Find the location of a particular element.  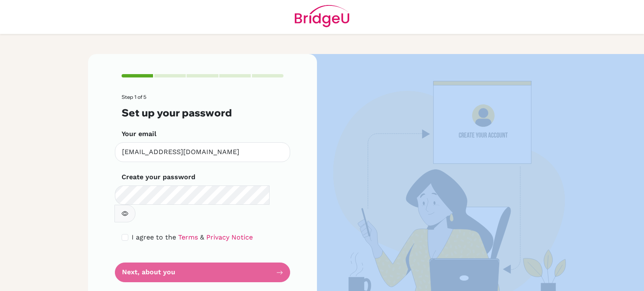

a: Privacy Notice is located at coordinates (229, 237).